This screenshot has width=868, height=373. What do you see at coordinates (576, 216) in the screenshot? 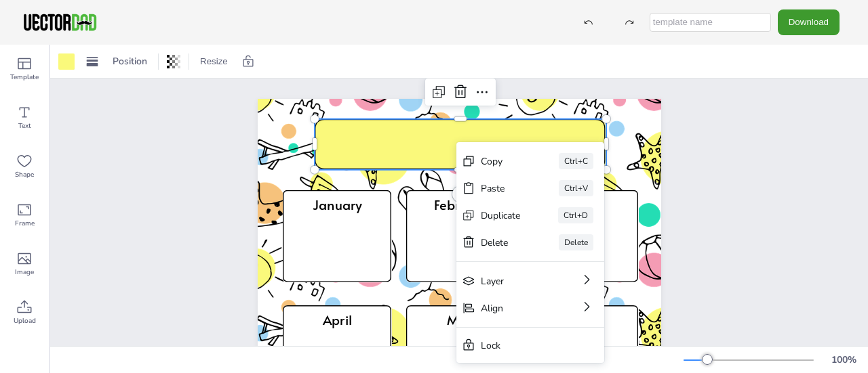
I see `div: Ctrl+D` at bounding box center [576, 216].